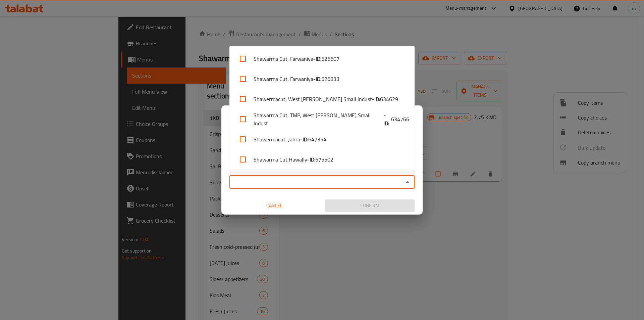  Describe the element at coordinates (330, 79) in the screenshot. I see `span: 626833` at that location.